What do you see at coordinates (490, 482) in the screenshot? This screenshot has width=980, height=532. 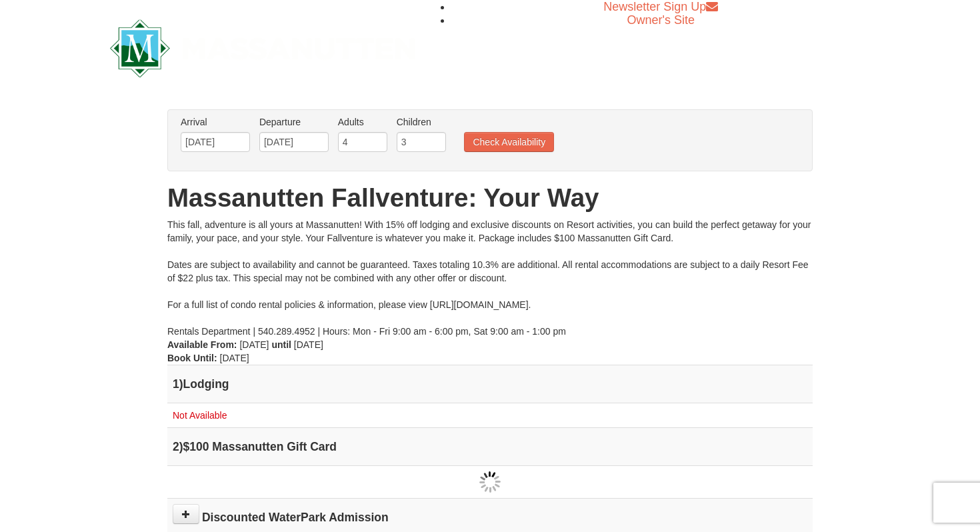 I see `img: wait gif` at bounding box center [490, 482].